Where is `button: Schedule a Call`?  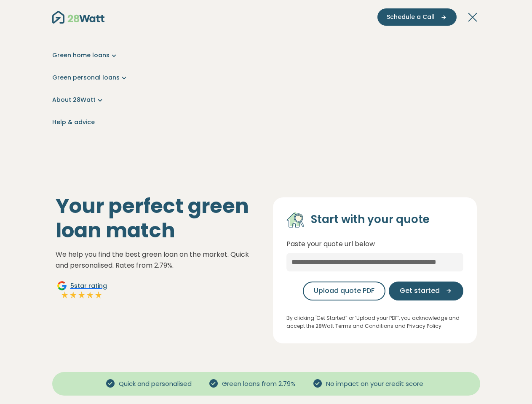 button: Schedule a Call is located at coordinates (417, 17).